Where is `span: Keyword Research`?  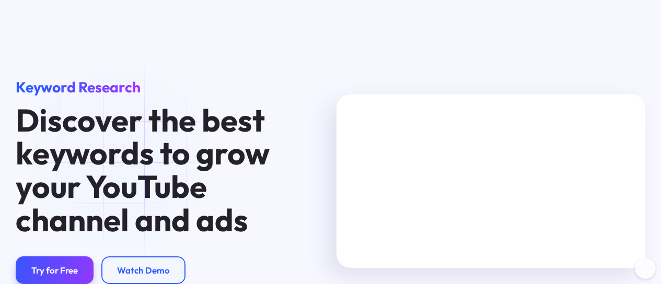 span: Keyword Research is located at coordinates (78, 87).